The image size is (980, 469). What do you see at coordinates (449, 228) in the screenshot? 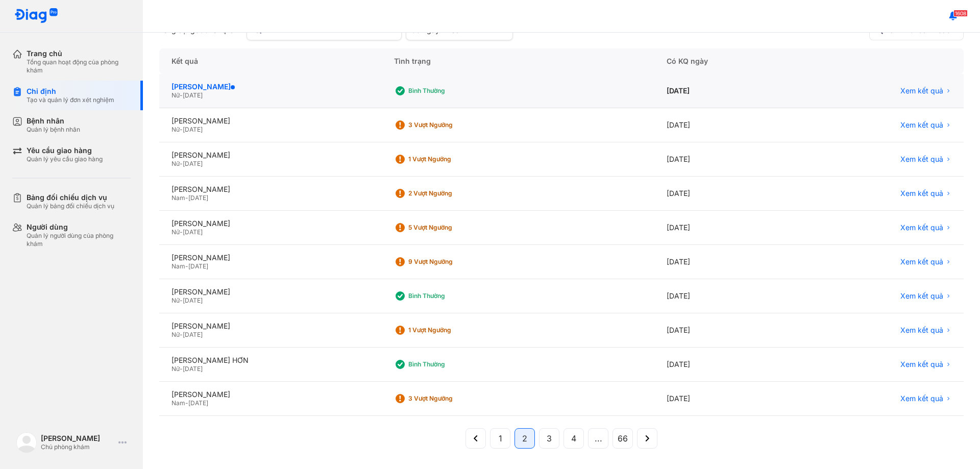
I see `div: 5 Vượt ngưỡng` at bounding box center [449, 228].